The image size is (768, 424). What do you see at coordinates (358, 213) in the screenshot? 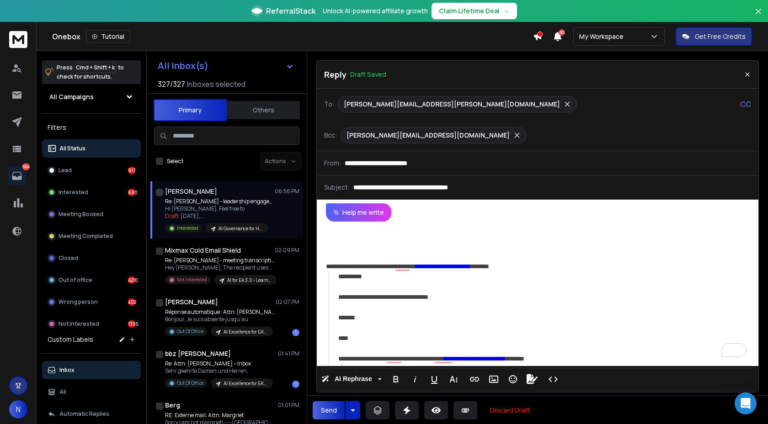
I see `button: Help me write` at bounding box center [358, 213].